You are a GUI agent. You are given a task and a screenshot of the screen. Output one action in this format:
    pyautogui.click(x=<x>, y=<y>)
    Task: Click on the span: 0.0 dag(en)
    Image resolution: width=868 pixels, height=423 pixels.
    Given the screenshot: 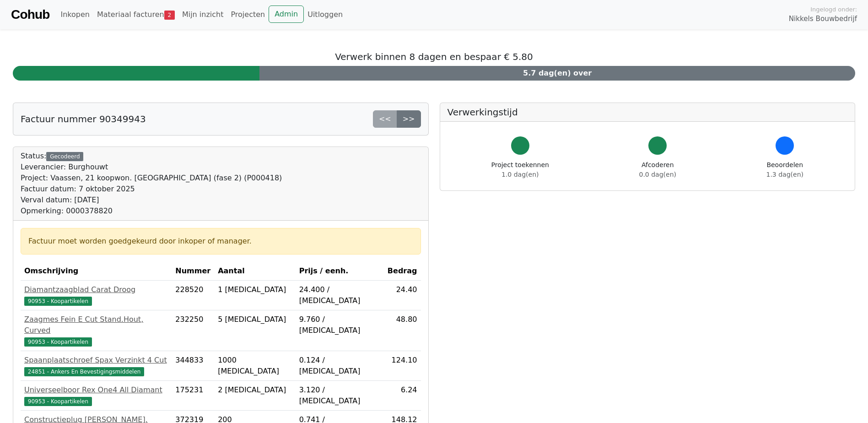 What is the action you would take?
    pyautogui.click(x=657, y=174)
    